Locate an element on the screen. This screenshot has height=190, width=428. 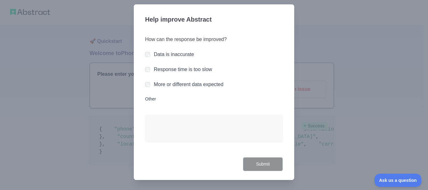
h3: How can the response be improved? is located at coordinates (214, 39).